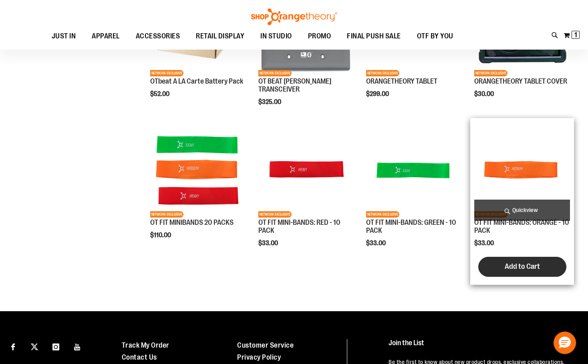  What do you see at coordinates (522, 169) in the screenshot?
I see `img: Product image for OT FIT MINI-BANDS: ORANGE - 10 PACK` at bounding box center [522, 169].